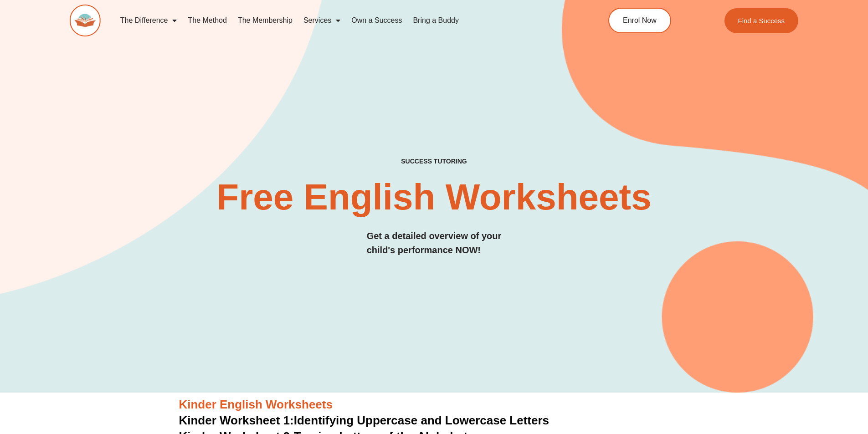 This screenshot has height=434, width=868. I want to click on a: Enrol Now, so click(640, 21).